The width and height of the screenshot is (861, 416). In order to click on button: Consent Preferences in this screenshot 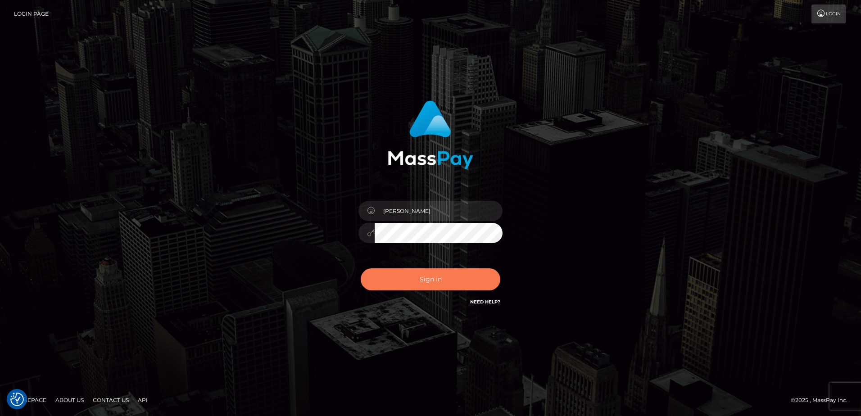, I will do `click(17, 399)`.